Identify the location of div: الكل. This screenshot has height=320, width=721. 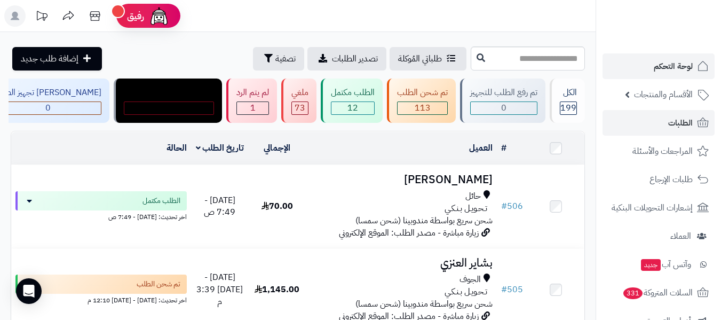
(568, 92).